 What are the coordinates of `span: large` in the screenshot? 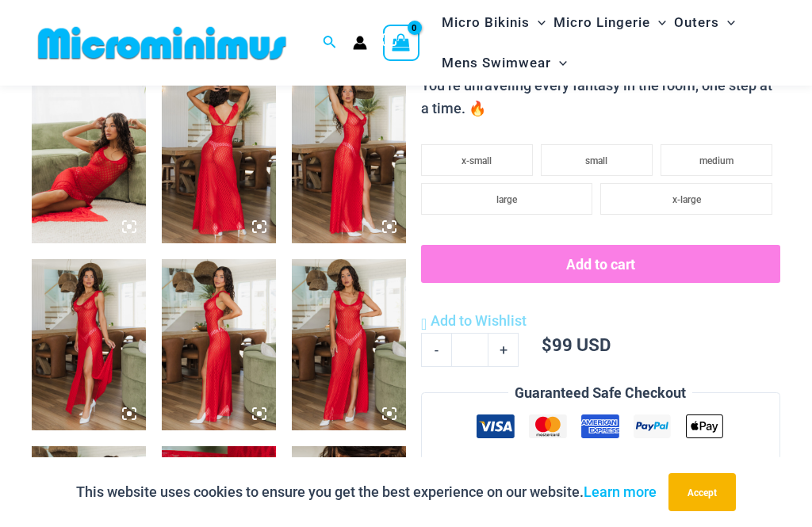 It's located at (507, 200).